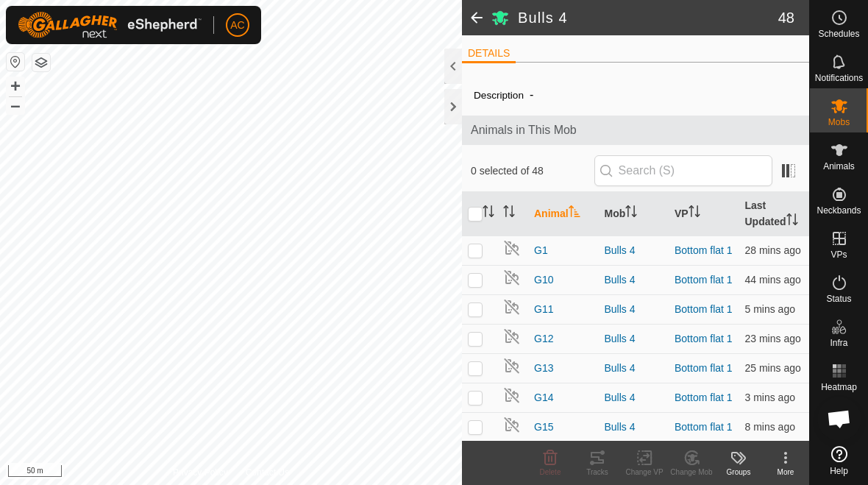 This screenshot has height=485, width=868. I want to click on div: Tracks, so click(597, 471).